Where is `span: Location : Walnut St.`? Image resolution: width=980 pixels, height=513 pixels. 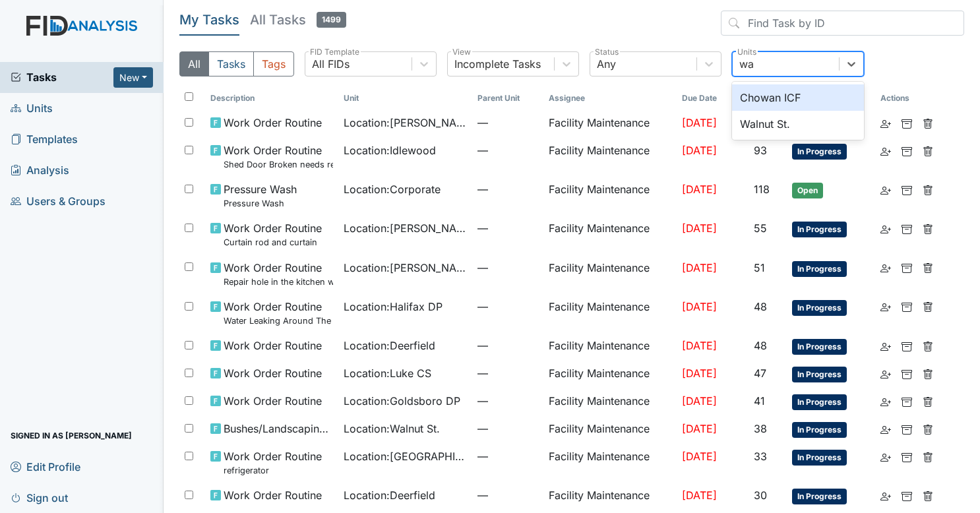 span: Location : Walnut St. is located at coordinates (392, 428).